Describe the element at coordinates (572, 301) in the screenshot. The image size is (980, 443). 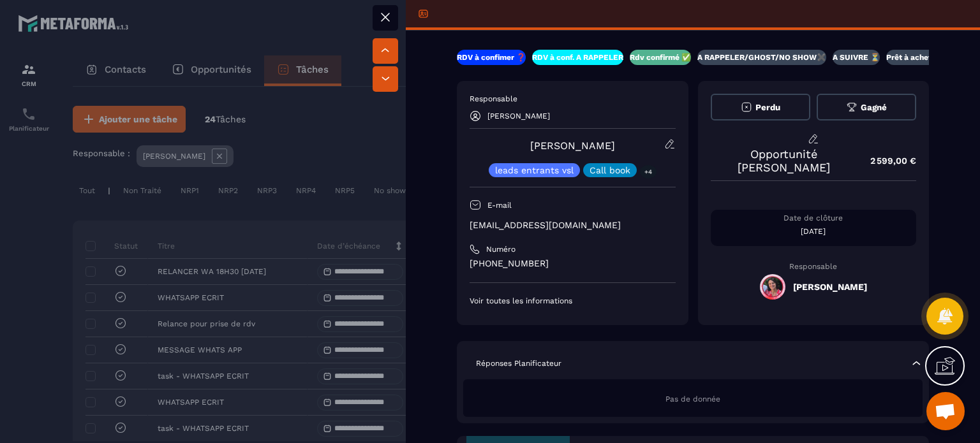
I see `p: Voir toutes les informations` at that location.